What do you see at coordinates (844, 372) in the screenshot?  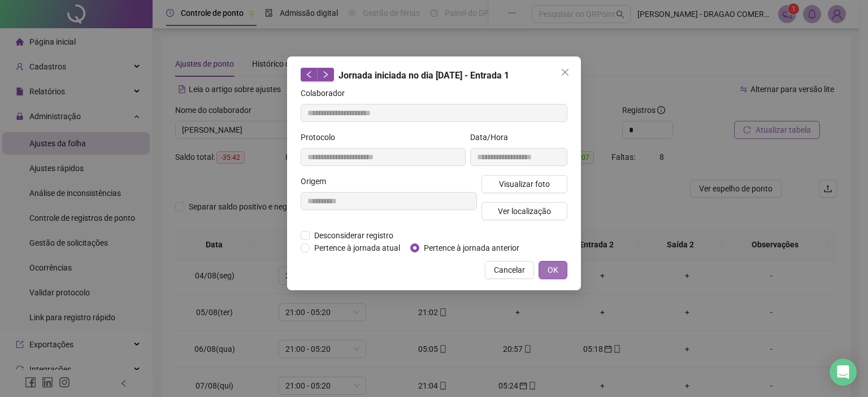 I see `div: Open Intercom Messenger` at bounding box center [844, 372].